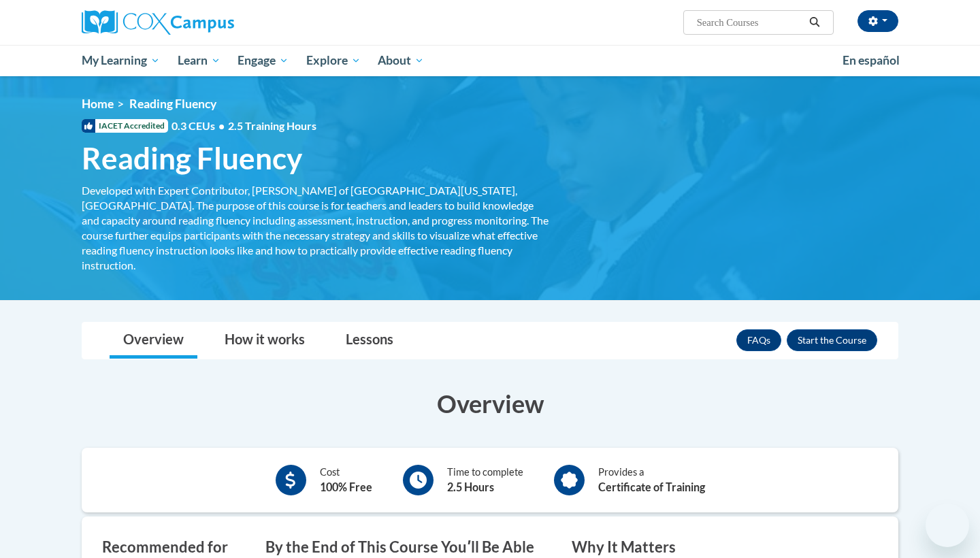  Describe the element at coordinates (652, 487) in the screenshot. I see `b: Certificate of Training` at that location.